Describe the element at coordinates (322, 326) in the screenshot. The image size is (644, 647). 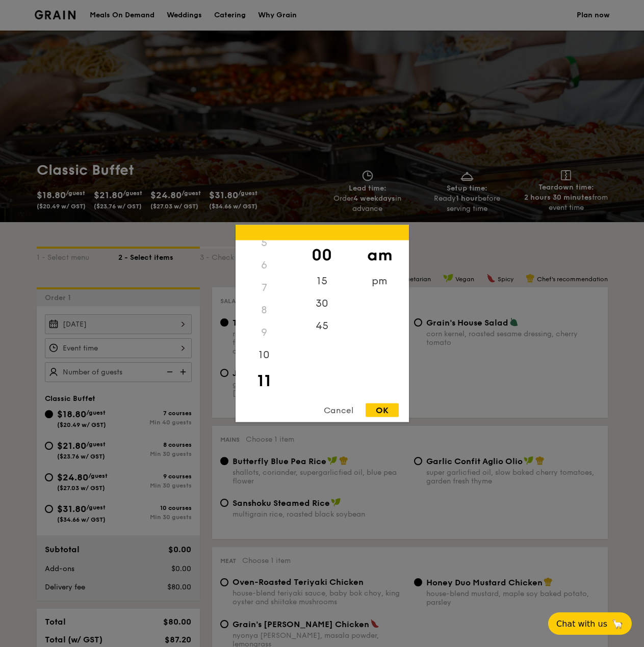
I see `div: 45` at that location.